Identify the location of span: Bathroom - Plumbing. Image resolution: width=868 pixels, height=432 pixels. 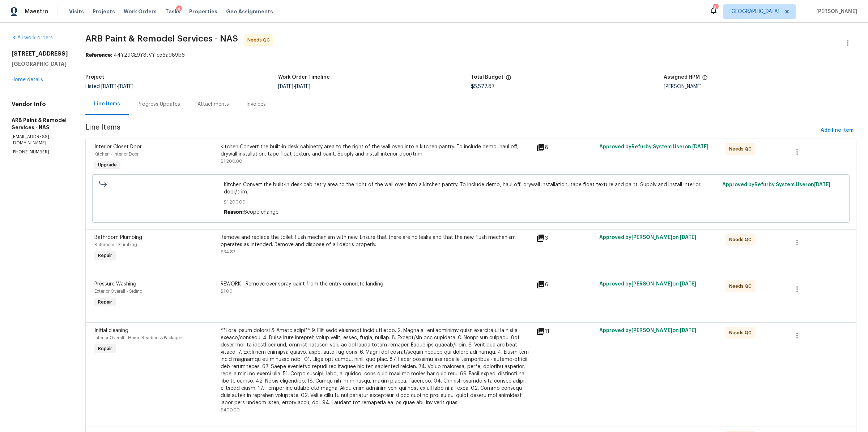
(116, 245).